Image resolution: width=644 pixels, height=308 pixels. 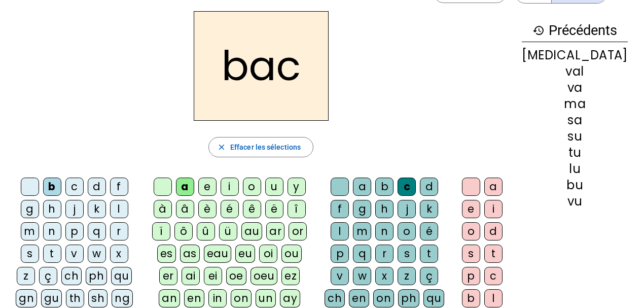 What do you see at coordinates (575, 31) in the screenshot?
I see `h3: Précédents` at bounding box center [575, 31].